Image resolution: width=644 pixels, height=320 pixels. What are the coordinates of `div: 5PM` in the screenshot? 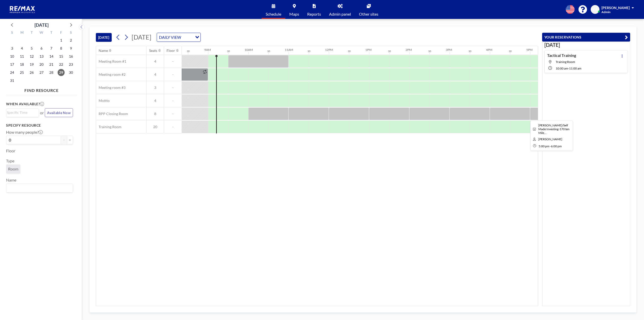 It's located at (529, 50).